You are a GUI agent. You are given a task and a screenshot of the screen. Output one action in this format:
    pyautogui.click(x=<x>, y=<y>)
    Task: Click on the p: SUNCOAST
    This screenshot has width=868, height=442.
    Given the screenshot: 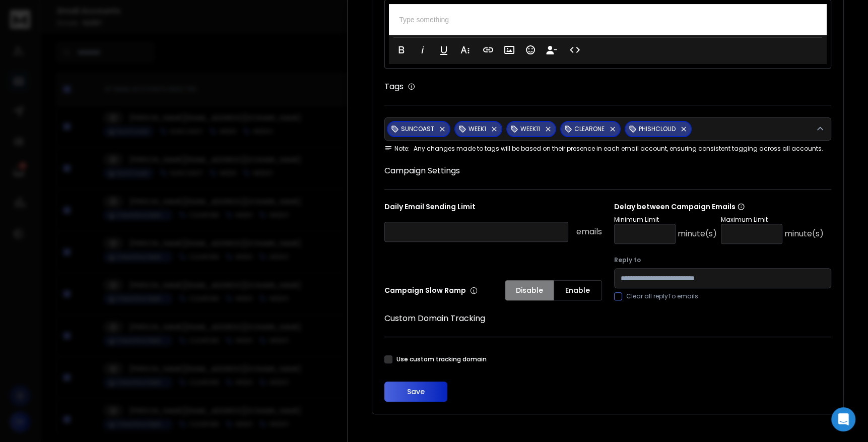 What is the action you would take?
    pyautogui.click(x=418, y=129)
    